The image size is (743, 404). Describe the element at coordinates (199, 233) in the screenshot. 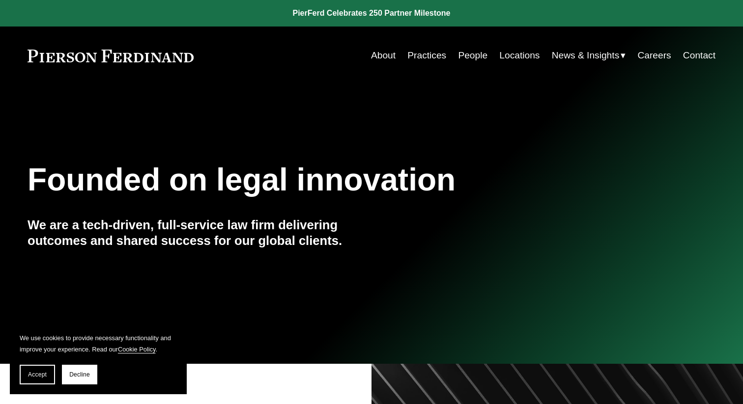

I see `h4: We are a tech-driven, full-service law firm delivering outcomes and shared success for our global...` at that location.